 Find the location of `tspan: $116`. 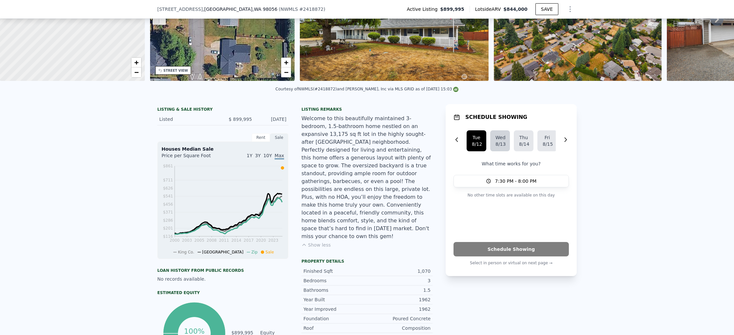

tspan: $116 is located at coordinates (168, 237).